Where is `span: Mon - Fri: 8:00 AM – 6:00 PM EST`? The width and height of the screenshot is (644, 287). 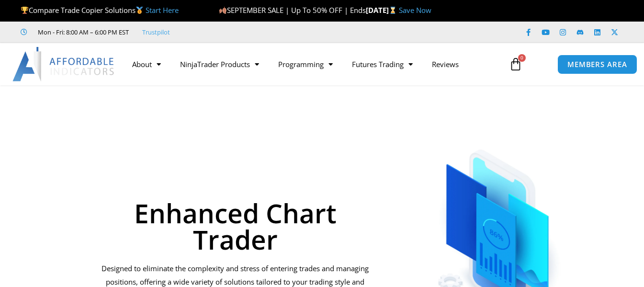
span: Mon - Fri: 8:00 AM – 6:00 PM EST is located at coordinates (82, 32).